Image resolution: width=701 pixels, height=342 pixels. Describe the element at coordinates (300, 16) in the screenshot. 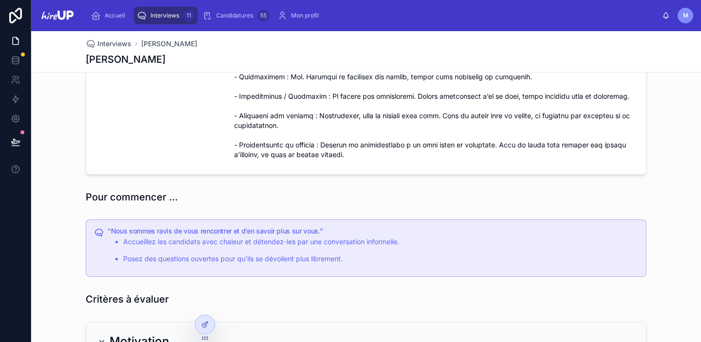

I see `a: Mon profil` at that location.